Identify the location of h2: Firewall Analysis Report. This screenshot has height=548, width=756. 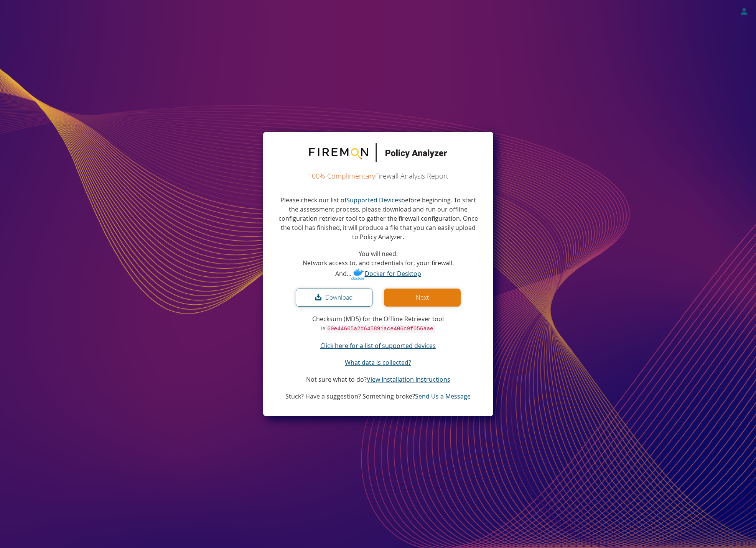
(378, 176).